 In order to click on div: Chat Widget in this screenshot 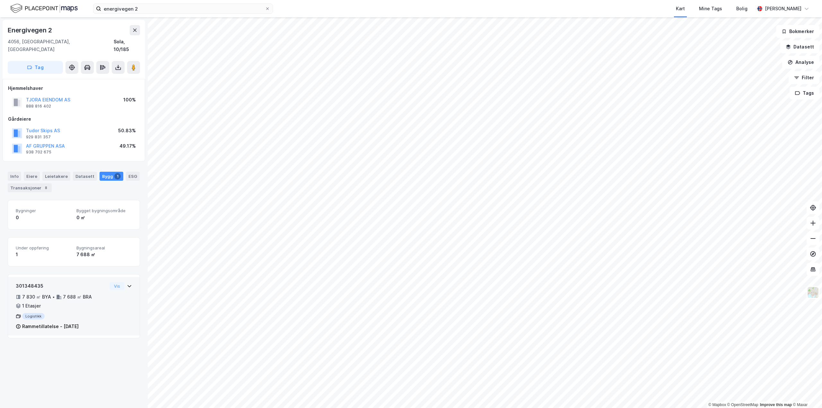, I will do `click(806, 393)`.